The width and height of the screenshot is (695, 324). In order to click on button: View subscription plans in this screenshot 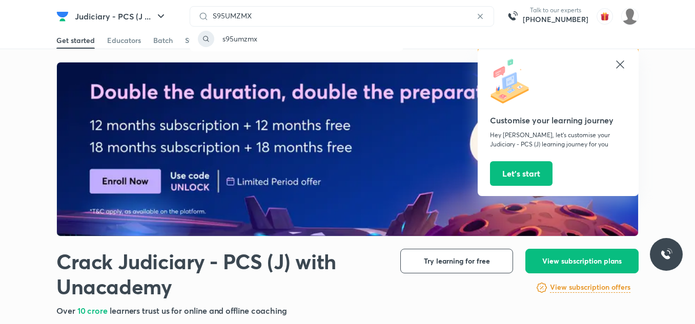, I will do `click(582, 261)`.